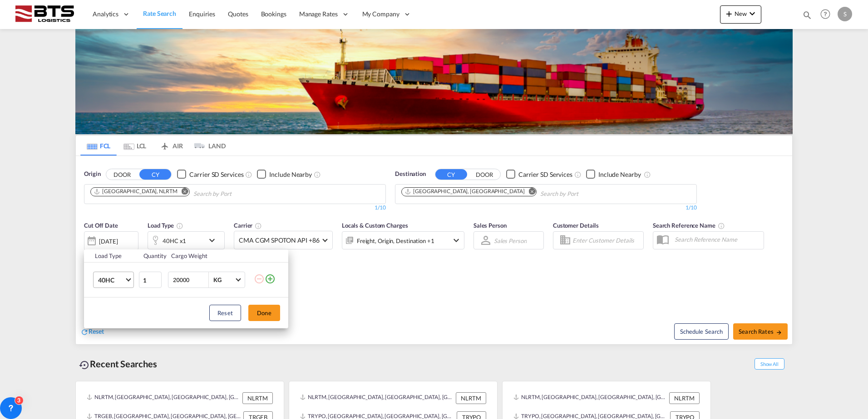  What do you see at coordinates (259, 279) in the screenshot?
I see `md-icon: icon-minus-circle-outline` at bounding box center [259, 279].